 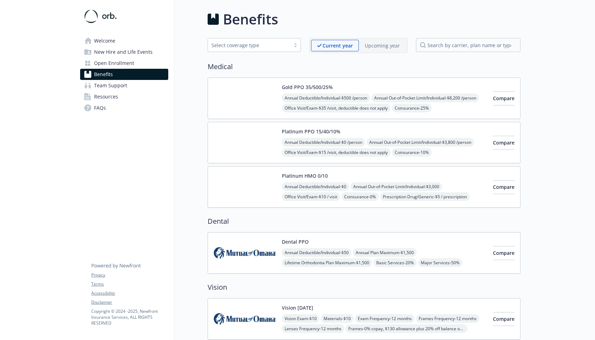 I want to click on a: Disclaimer, so click(x=130, y=302).